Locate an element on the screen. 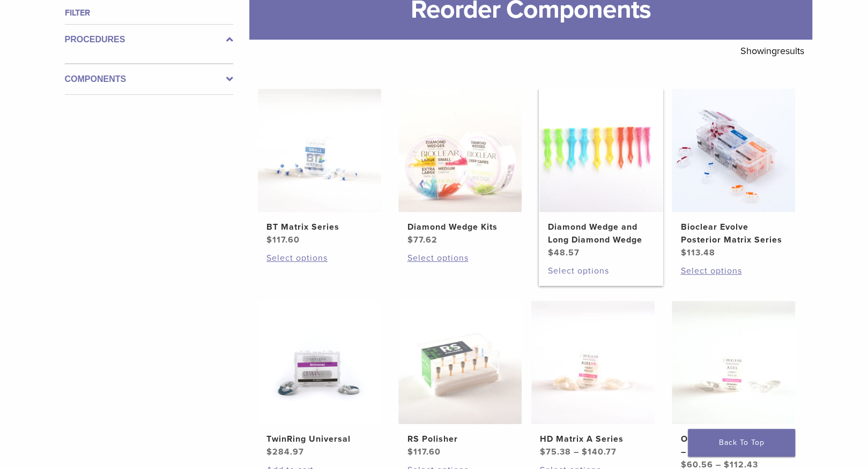 The height and width of the screenshot is (469, 868). h2: Diamond Wedge Kits is located at coordinates (460, 227).